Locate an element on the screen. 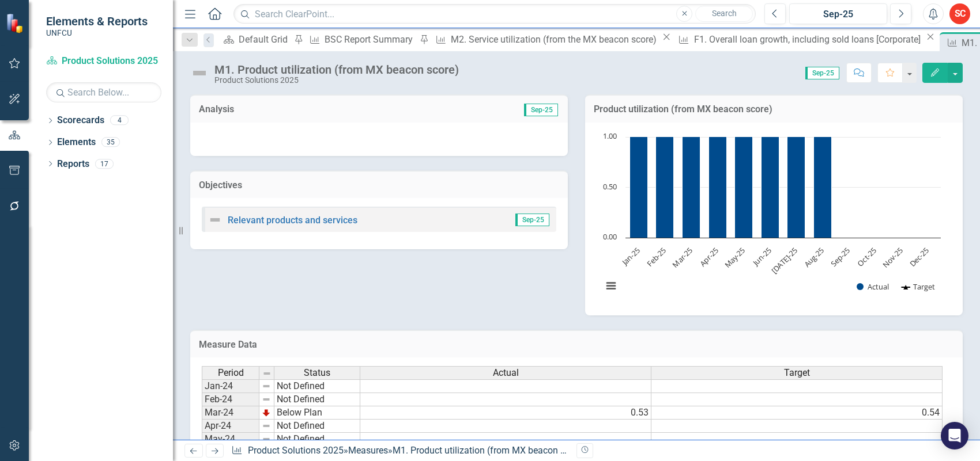 The height and width of the screenshot is (461, 980). td: 0.54 is located at coordinates (796, 413).